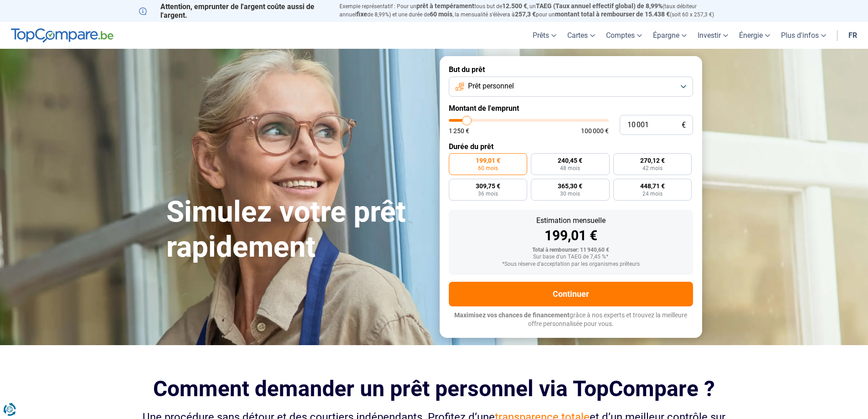  What do you see at coordinates (653, 194) in the screenshot?
I see `span: 24 mois` at bounding box center [653, 194].